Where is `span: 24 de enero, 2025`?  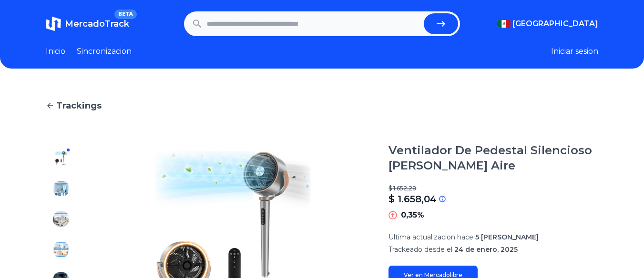
span: 24 de enero, 2025 is located at coordinates (486, 249).